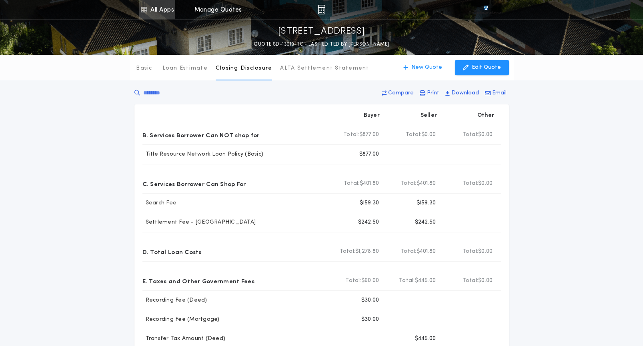 Image resolution: width=643 pixels, height=346 pixels. Describe the element at coordinates (172, 252) in the screenshot. I see `p: D. Total Loan Costs` at that location.